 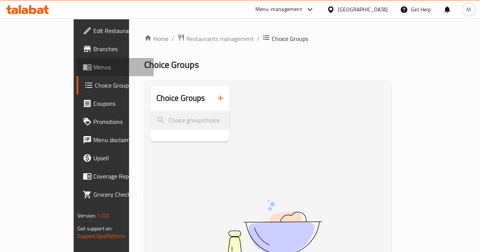 What do you see at coordinates (115, 67) in the screenshot?
I see `a: Menus` at bounding box center [115, 67].